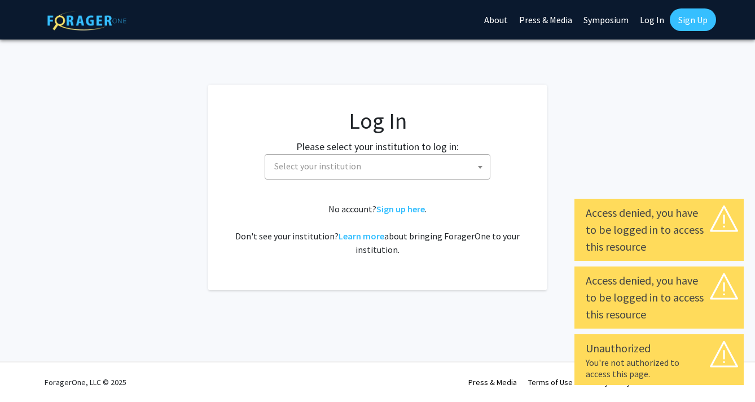 The width and height of the screenshot is (755, 402). I want to click on div: ForagerOne, LLC © 2025, so click(85, 382).